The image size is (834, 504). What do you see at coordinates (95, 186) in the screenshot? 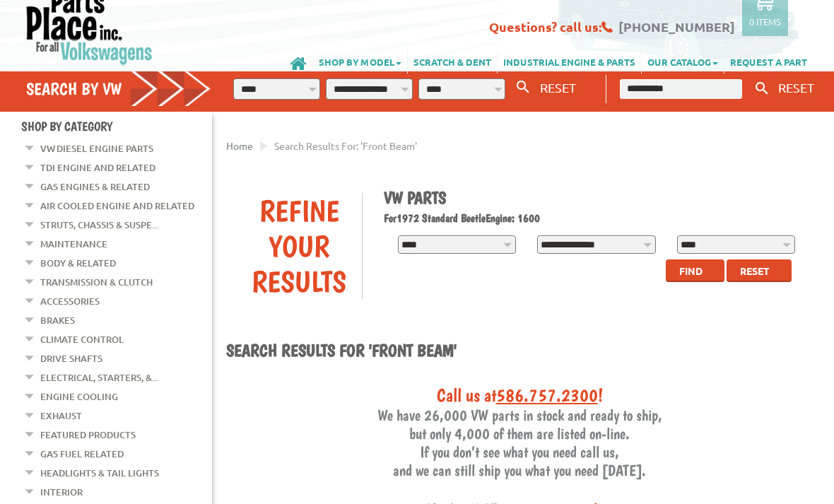
I see `a: Gas Engines & Related` at bounding box center [95, 186].